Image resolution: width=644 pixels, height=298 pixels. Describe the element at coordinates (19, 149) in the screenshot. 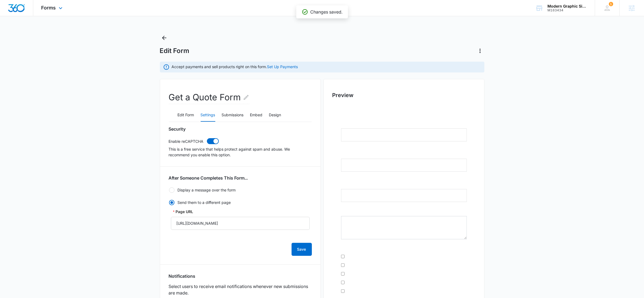

I see `label: Exterior Signs` at that location.